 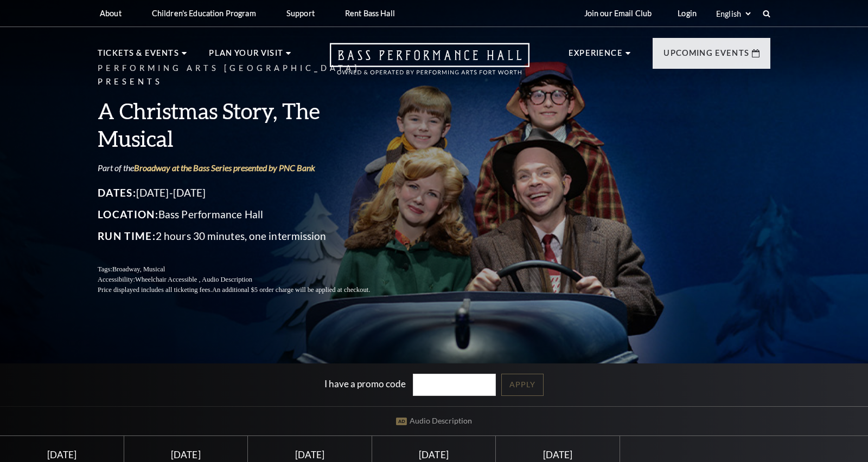 I want to click on p: Rent Bass Hall, so click(x=370, y=13).